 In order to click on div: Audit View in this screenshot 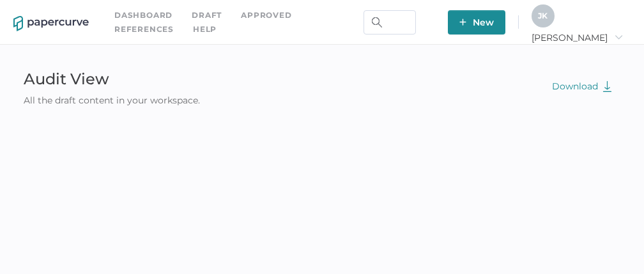, I will do `click(112, 79)`.